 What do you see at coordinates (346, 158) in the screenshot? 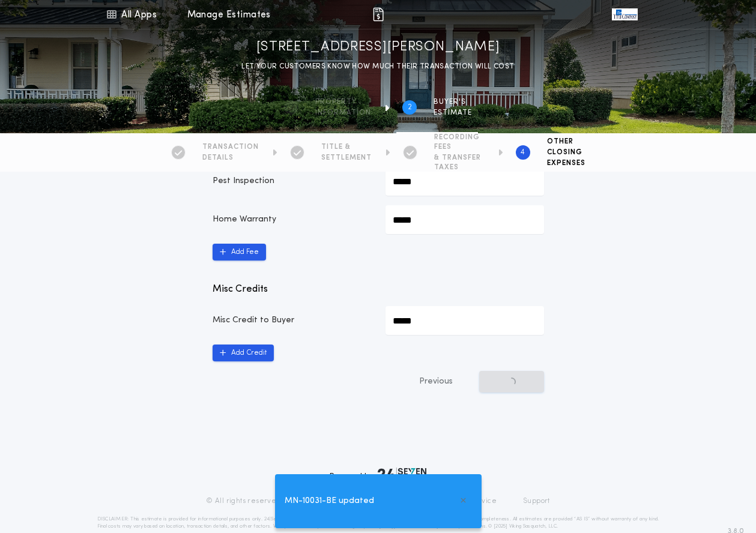
I see `span: SETTLEMENT` at bounding box center [346, 158].